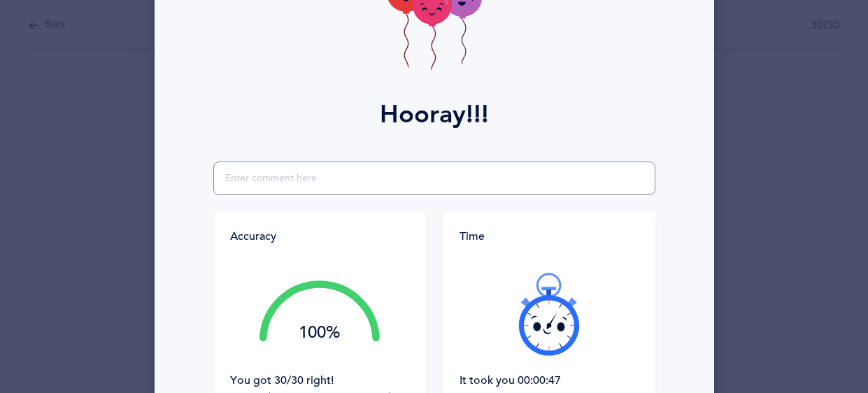 Image resolution: width=868 pixels, height=393 pixels. I want to click on div: You got 30/30 right!, so click(320, 381).